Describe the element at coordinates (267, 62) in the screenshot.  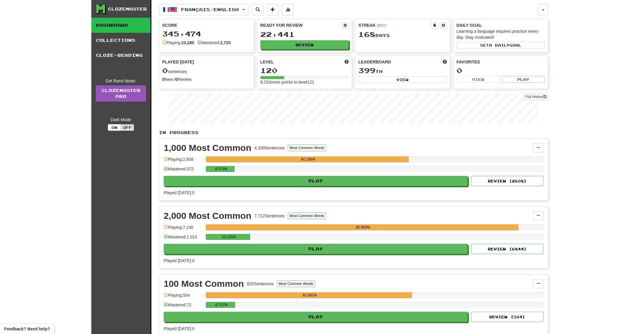
I see `span: Level` at that location.